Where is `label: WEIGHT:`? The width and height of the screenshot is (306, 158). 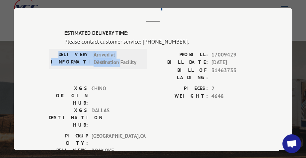
label: WEIGHT: is located at coordinates (181, 96).